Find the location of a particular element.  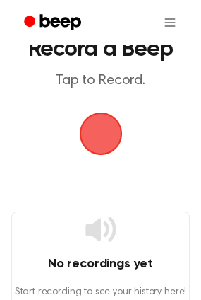

h1: Record a Beep is located at coordinates (100, 49).